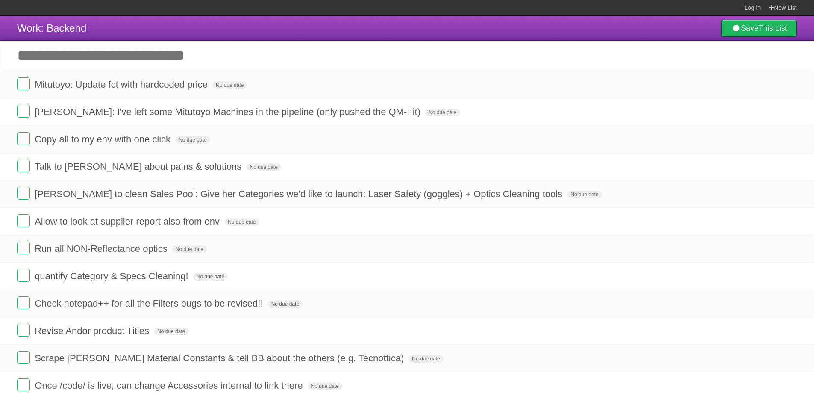  Describe the element at coordinates (112, 276) in the screenshot. I see `span: quantify Category & Specs Cleaning!` at that location.